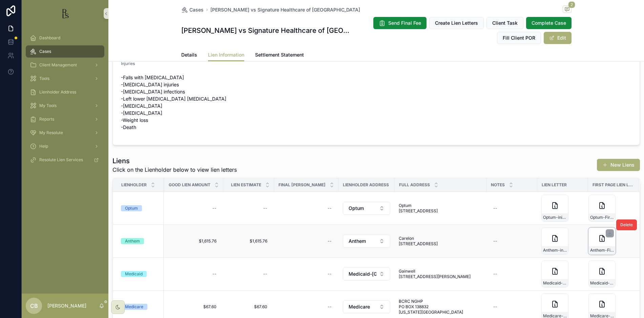 The width and height of the screenshot is (644, 318). What do you see at coordinates (194, 306) in the screenshot?
I see `a: $67.60` at bounding box center [194, 306].